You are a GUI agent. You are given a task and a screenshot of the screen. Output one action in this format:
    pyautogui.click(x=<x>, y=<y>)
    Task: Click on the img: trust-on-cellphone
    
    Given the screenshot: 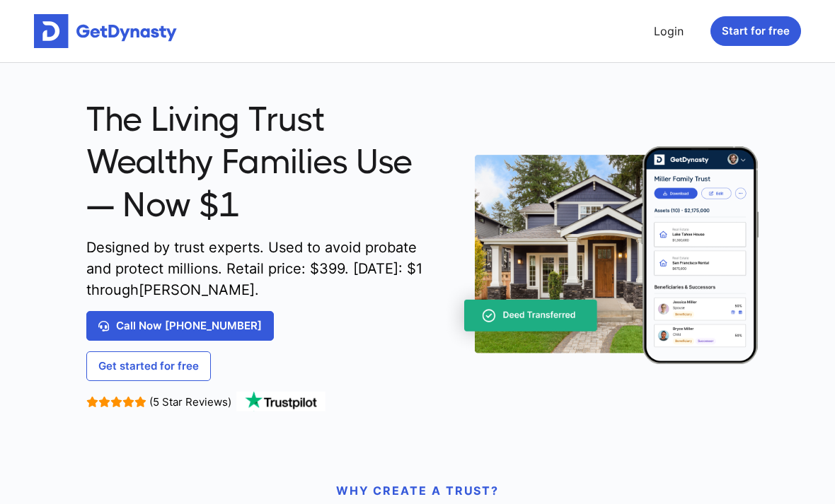 What is the action you would take?
    pyautogui.click(x=600, y=255)
    